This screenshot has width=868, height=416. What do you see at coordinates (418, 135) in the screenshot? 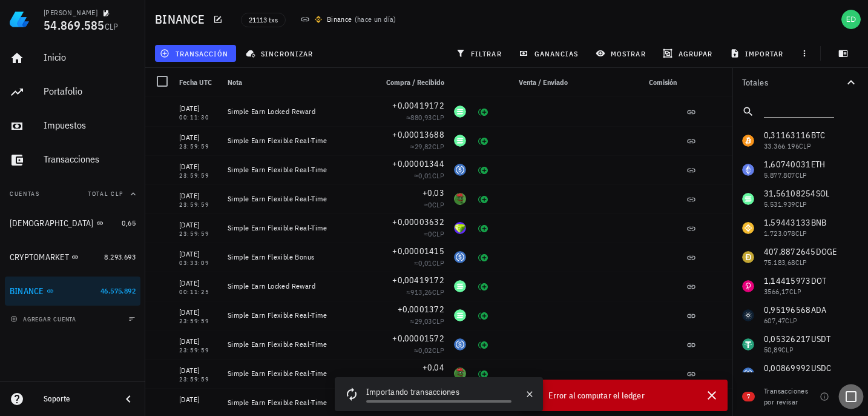
I see `span: +0,00013688` at bounding box center [418, 135].